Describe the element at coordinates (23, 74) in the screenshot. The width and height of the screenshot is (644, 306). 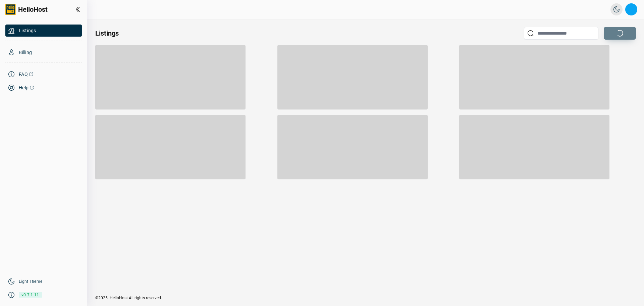
I see `span: FAQ` at that location.